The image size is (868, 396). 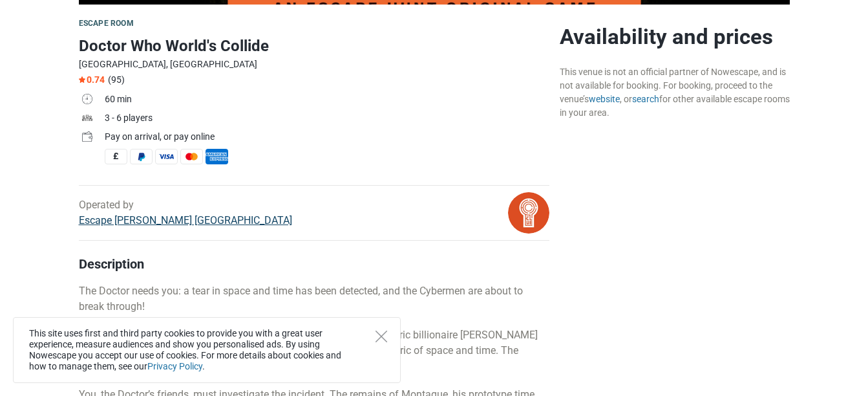 What do you see at coordinates (604, 99) in the screenshot?
I see `a: website` at bounding box center [604, 99].